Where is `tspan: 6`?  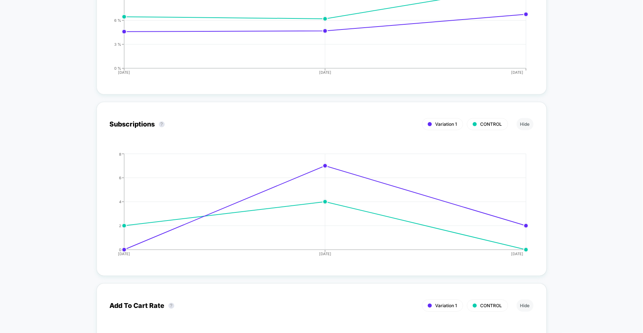 tspan: 6 is located at coordinates (120, 177).